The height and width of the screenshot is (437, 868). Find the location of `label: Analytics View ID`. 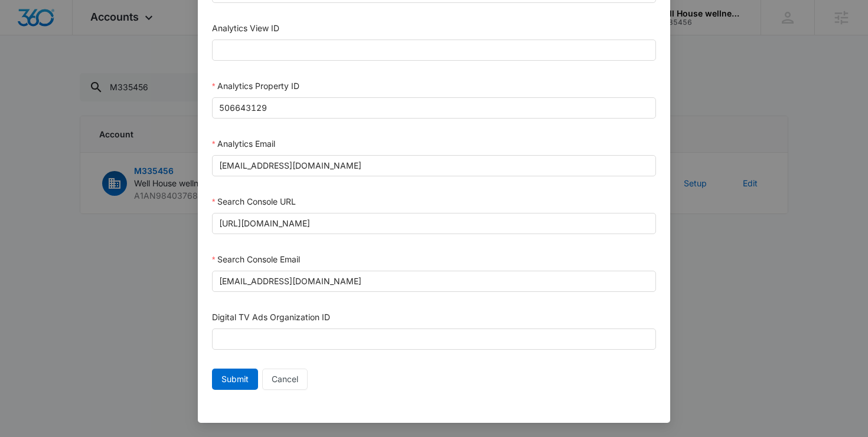

label: Analytics View ID is located at coordinates (246, 28).